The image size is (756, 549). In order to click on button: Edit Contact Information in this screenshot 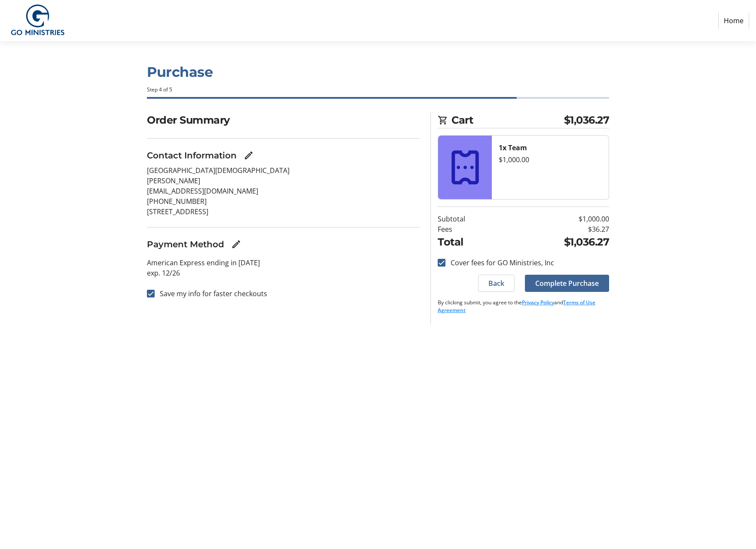, I will do `click(249, 156)`.